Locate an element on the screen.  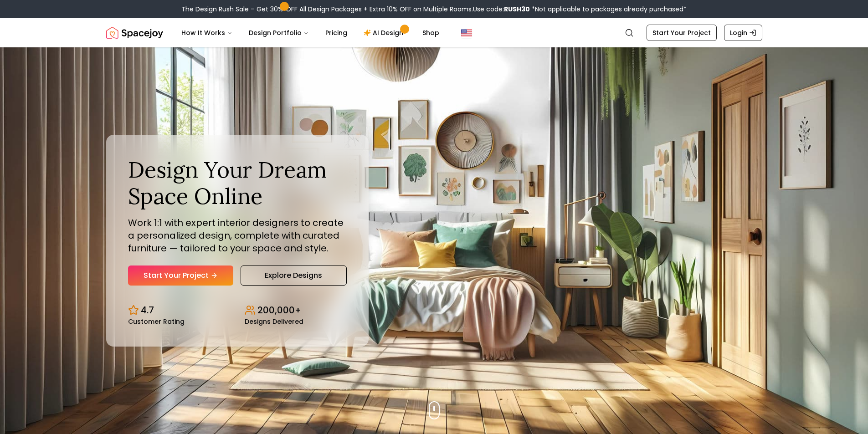
button: Design Portfolio is located at coordinates (279, 33).